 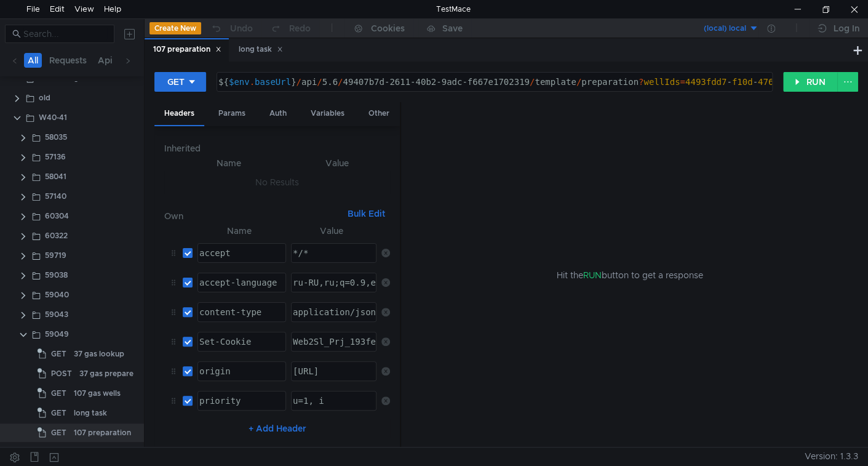 I want to click on div: 59038, so click(x=56, y=275).